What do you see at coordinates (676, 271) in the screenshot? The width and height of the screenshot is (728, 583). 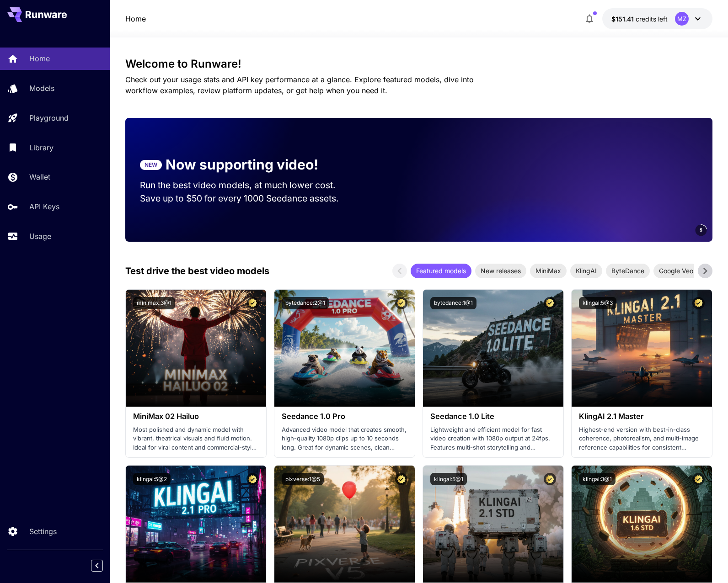 I see `div: Google Veo` at bounding box center [676, 271].